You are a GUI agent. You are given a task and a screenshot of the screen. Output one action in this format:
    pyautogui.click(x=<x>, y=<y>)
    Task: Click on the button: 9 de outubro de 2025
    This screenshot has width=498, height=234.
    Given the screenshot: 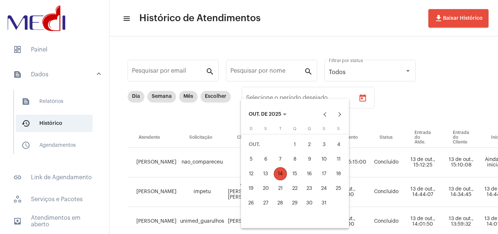 What is the action you would take?
    pyautogui.click(x=310, y=159)
    